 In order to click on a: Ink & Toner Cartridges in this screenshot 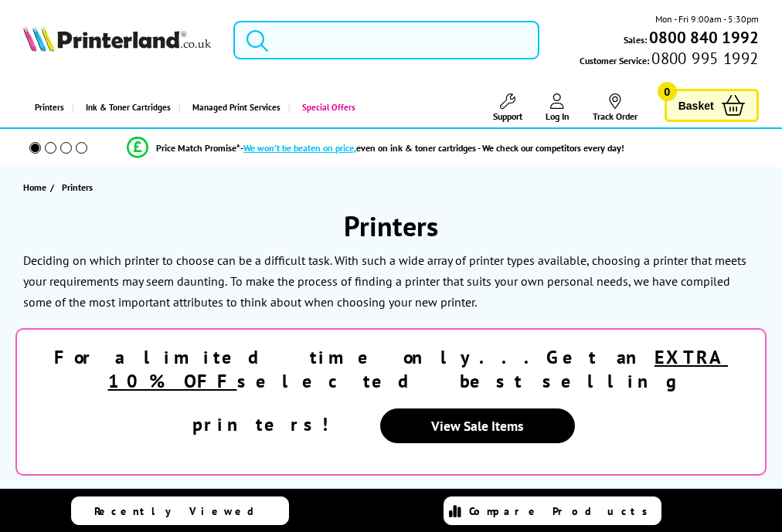, I will do `click(125, 107)`.